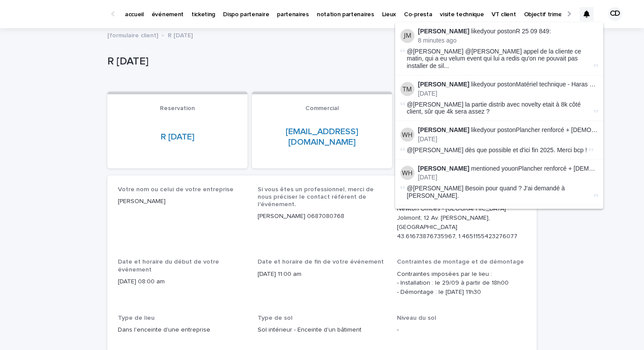  What do you see at coordinates (508, 40) in the screenshot?
I see `p: 8 minutes ago` at bounding box center [508, 40].